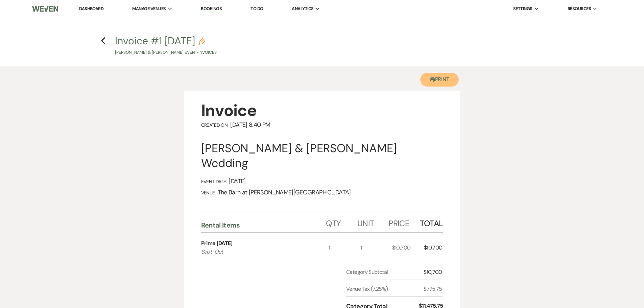 This screenshot has height=308, width=644. I want to click on p: Sept-Oct, so click(258, 252).